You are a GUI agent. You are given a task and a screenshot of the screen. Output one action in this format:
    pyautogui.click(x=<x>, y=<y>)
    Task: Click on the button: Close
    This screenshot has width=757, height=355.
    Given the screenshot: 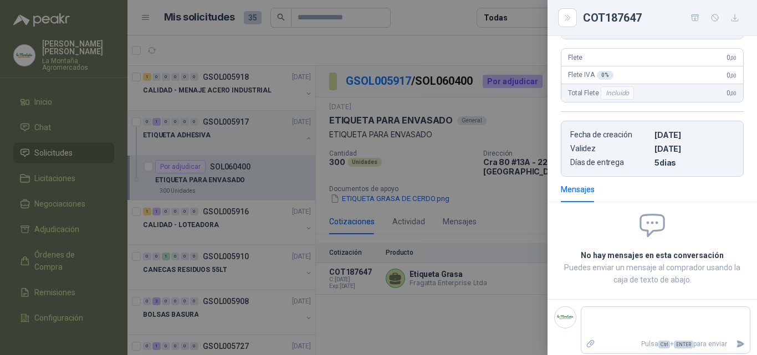 What is the action you would take?
    pyautogui.click(x=567, y=18)
    